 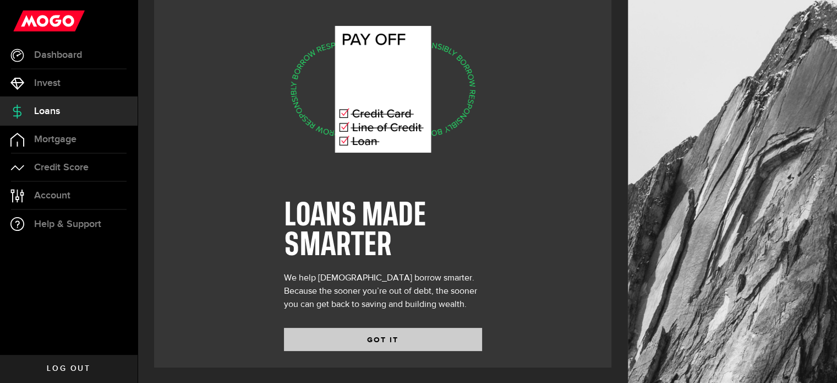 What do you see at coordinates (55, 139) in the screenshot?
I see `span: Mortgage` at bounding box center [55, 139].